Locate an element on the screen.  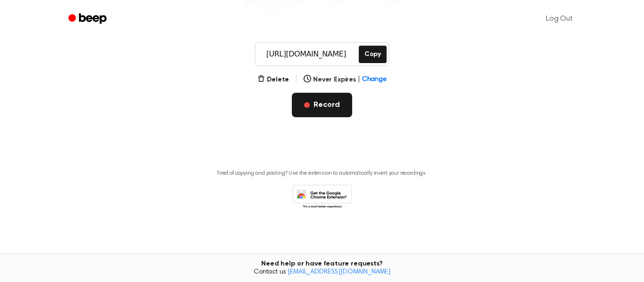
button: Delete is located at coordinates (273, 80).